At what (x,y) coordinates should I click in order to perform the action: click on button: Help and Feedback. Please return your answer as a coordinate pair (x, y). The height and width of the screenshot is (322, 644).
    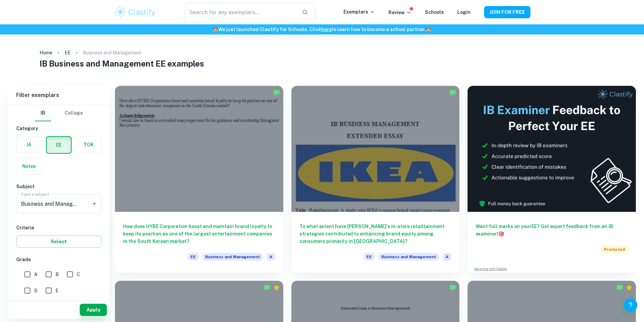
    Looking at the image, I should click on (630, 305).